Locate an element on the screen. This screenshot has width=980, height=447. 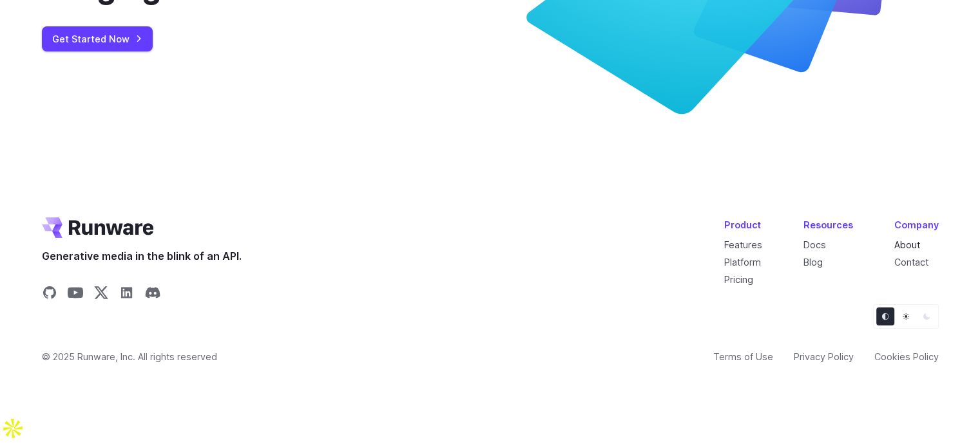
a: Blog is located at coordinates (813, 262).